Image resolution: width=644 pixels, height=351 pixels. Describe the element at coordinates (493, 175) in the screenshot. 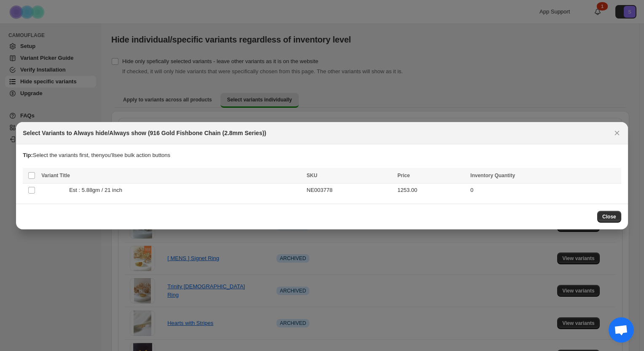

I see `span: Inventory Quantity` at that location.